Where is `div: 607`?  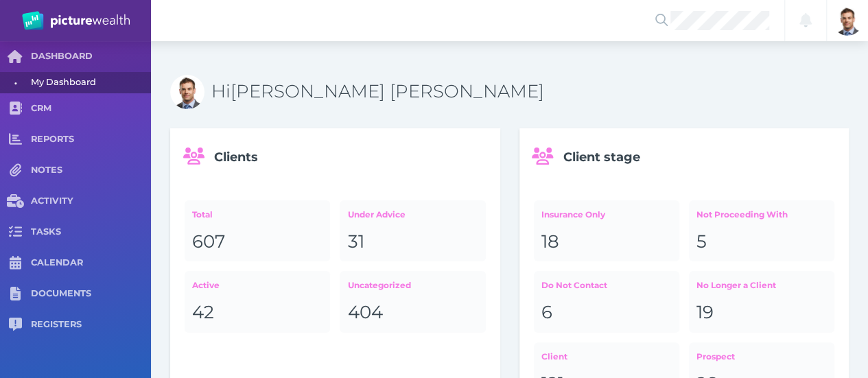 div: 607 is located at coordinates (258, 242).